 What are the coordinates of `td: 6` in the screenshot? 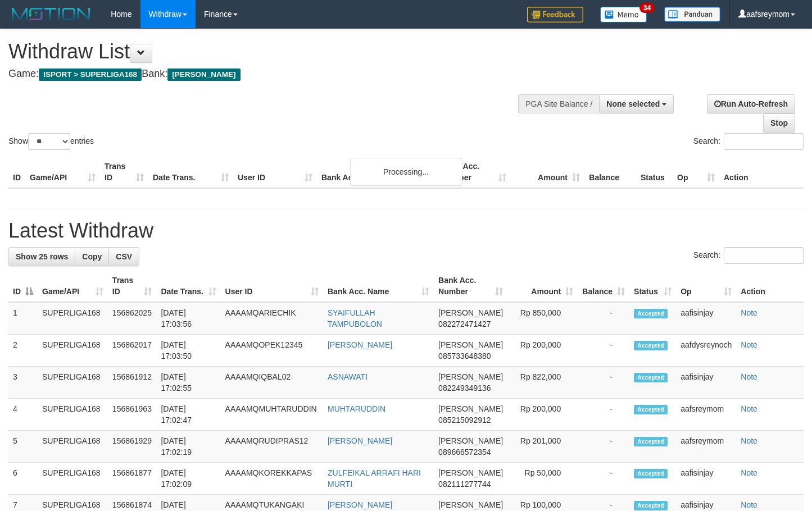 It's located at (23, 479).